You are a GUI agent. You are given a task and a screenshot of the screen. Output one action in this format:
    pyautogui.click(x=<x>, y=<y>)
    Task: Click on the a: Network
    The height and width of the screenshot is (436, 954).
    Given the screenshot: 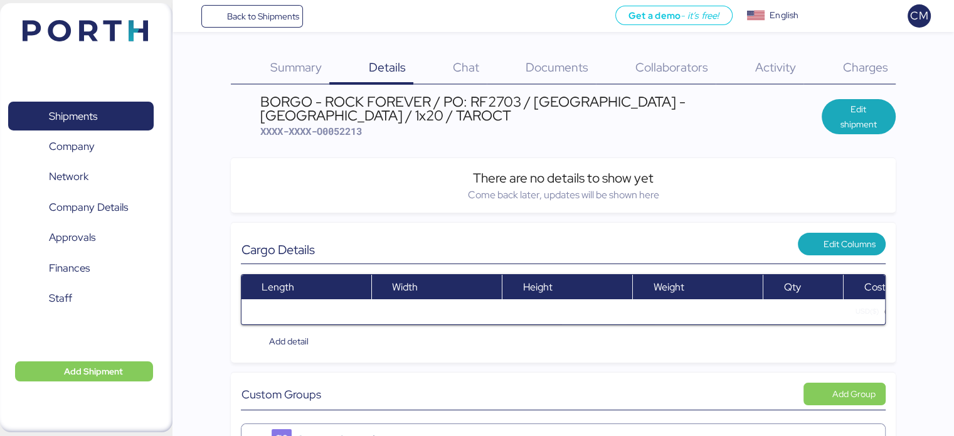 What is the action you would take?
    pyautogui.click(x=81, y=177)
    